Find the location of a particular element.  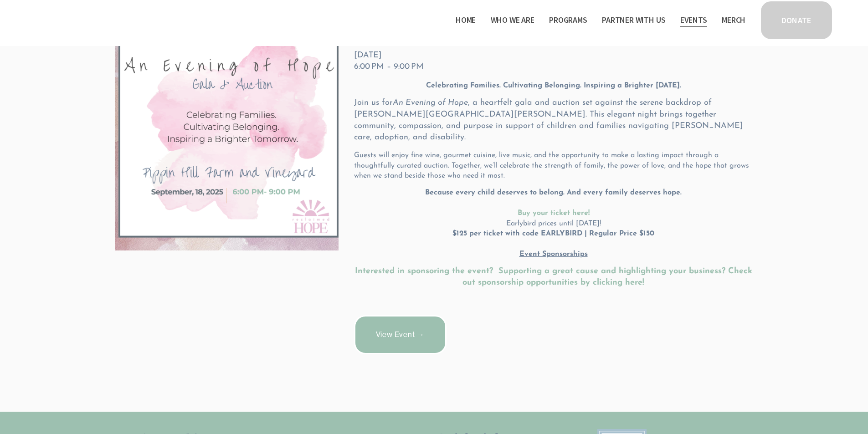

strong: Because every child deserves to belong. And every family deserves hope. is located at coordinates (553, 192).